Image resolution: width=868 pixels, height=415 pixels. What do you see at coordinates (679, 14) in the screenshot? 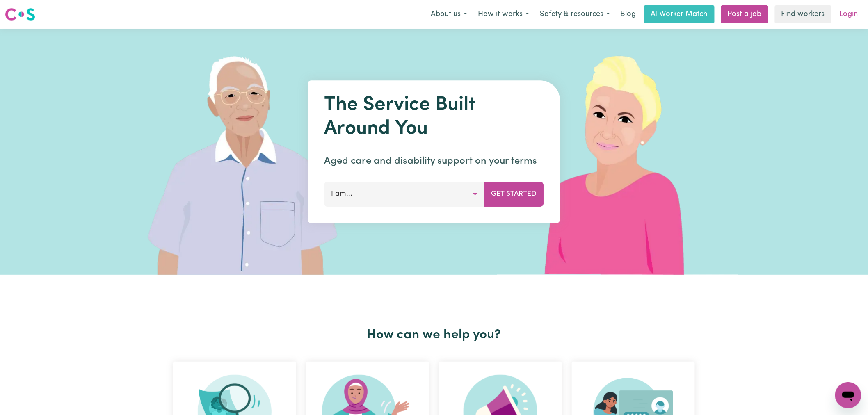
I see `a: AI Worker Match` at bounding box center [679, 14].